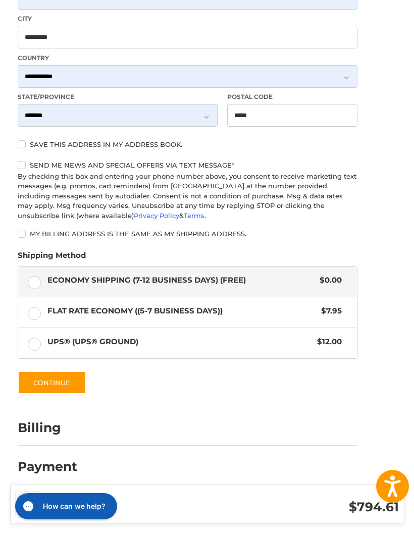 The height and width of the screenshot is (533, 414). What do you see at coordinates (187, 144) in the screenshot?
I see `label: Save this address in my address book.` at bounding box center [187, 144].